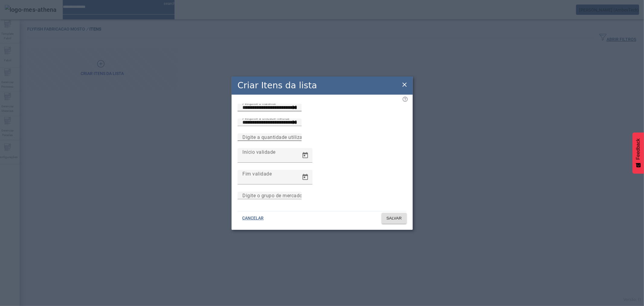 This screenshot has height=306, width=644. I want to click on mat-label: Início validade, so click(259, 152).